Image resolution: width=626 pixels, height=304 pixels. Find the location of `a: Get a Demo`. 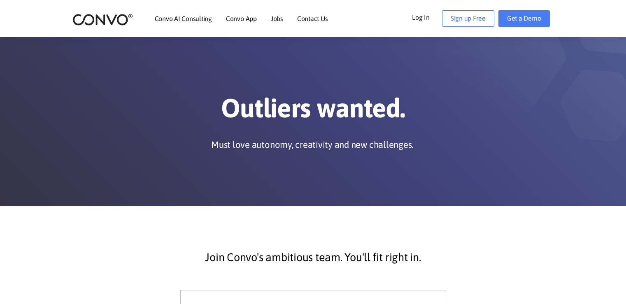

a: Get a Demo is located at coordinates (524, 19).